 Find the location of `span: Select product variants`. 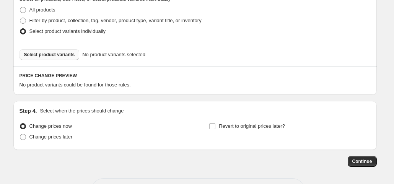

span: Select product variants is located at coordinates (49, 55).